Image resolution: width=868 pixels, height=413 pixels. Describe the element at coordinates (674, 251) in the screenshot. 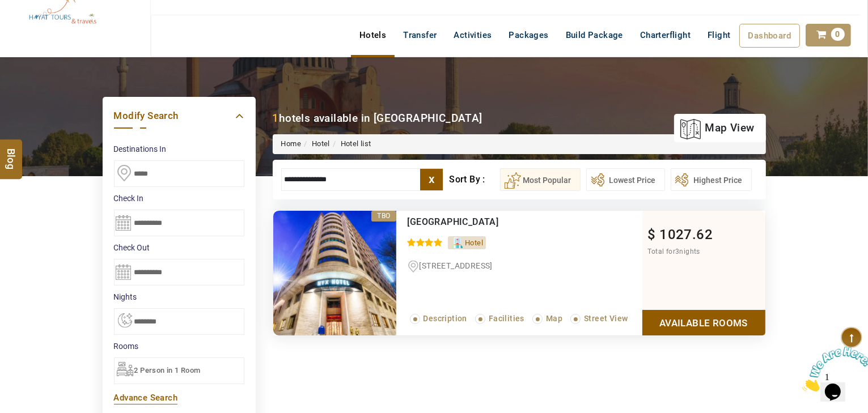

I see `span: Total for nights` at that location.